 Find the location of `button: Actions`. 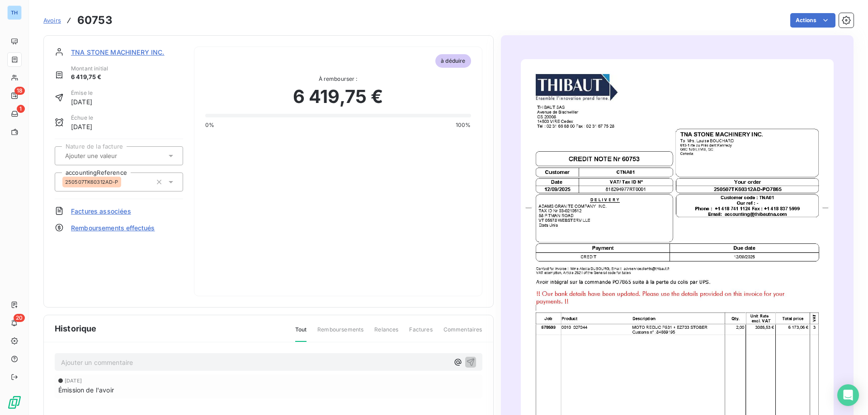

button: Actions is located at coordinates (813, 20).